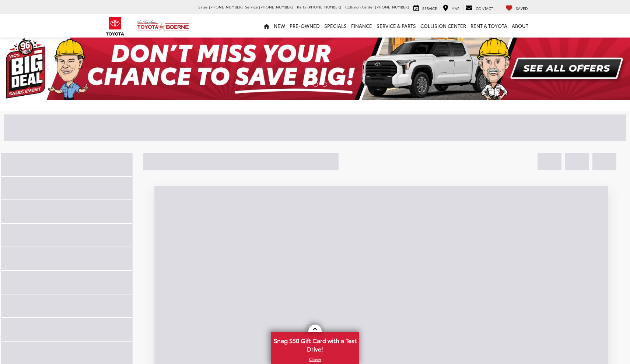 The height and width of the screenshot is (364, 630). Describe the element at coordinates (362, 26) in the screenshot. I see `a: Finance` at that location.